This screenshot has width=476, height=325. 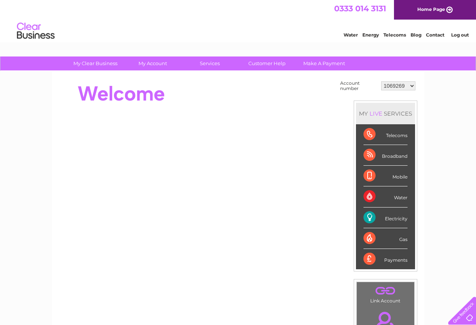 I want to click on div: Water, so click(x=385, y=197).